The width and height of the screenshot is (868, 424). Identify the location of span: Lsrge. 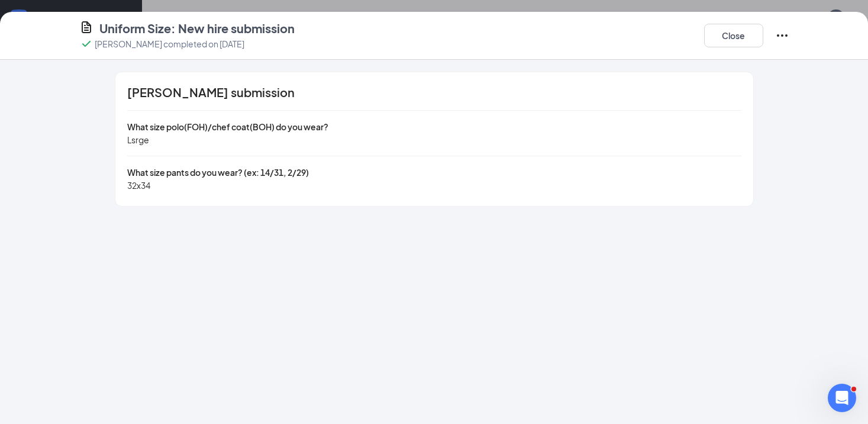
(138, 139).